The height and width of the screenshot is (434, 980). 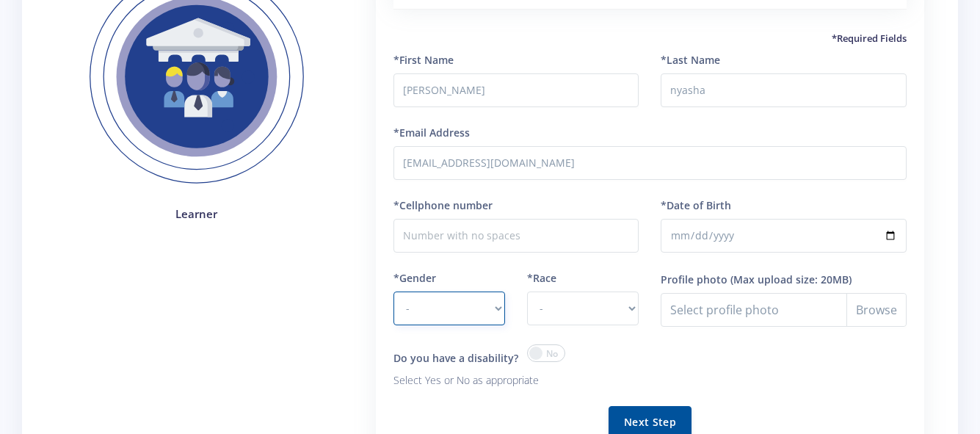 I want to click on h5: *Required Fields, so click(x=649, y=39).